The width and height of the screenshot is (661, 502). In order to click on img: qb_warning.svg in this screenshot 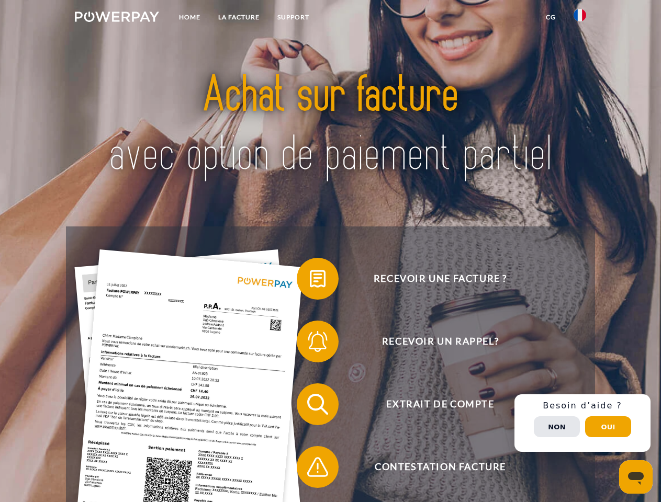, I will do `click(318, 467)`.